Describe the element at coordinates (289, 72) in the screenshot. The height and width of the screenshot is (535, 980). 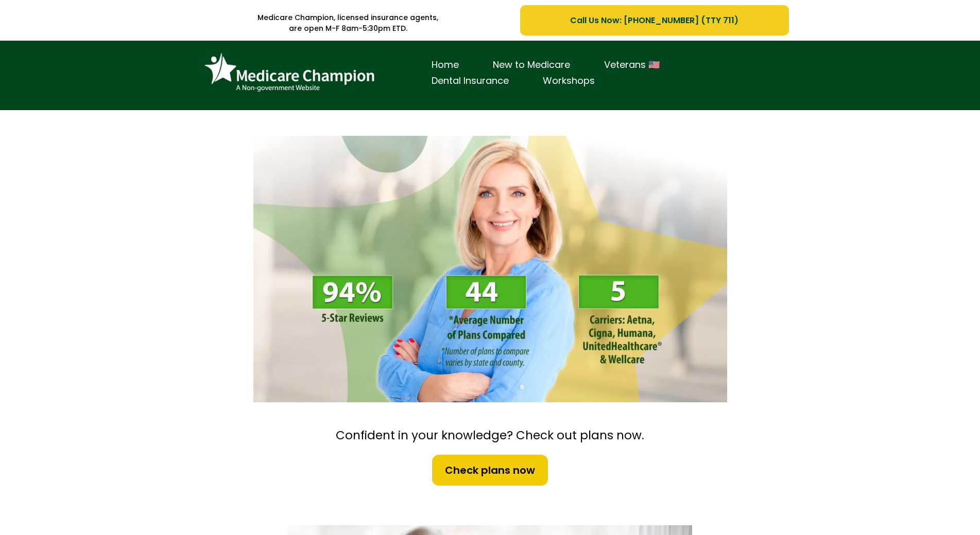
I see `img: Brand Logo` at that location.